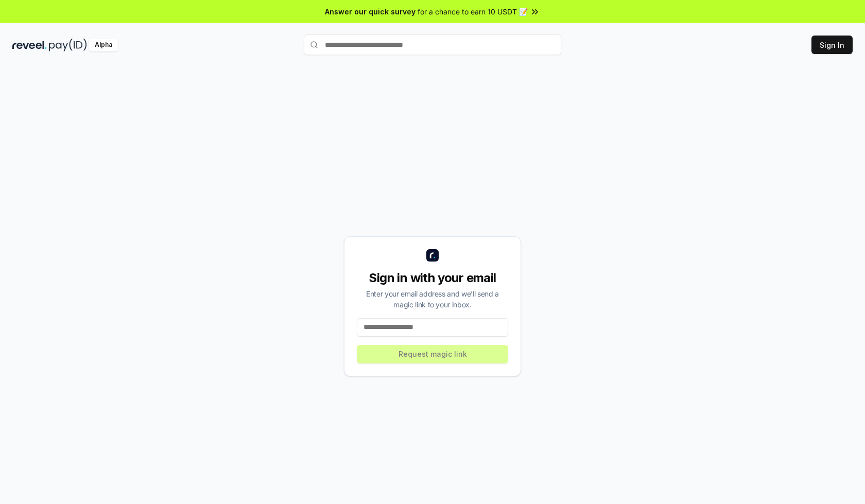 This screenshot has width=865, height=504. Describe the element at coordinates (29, 45) in the screenshot. I see `img: reveel_dark` at that location.